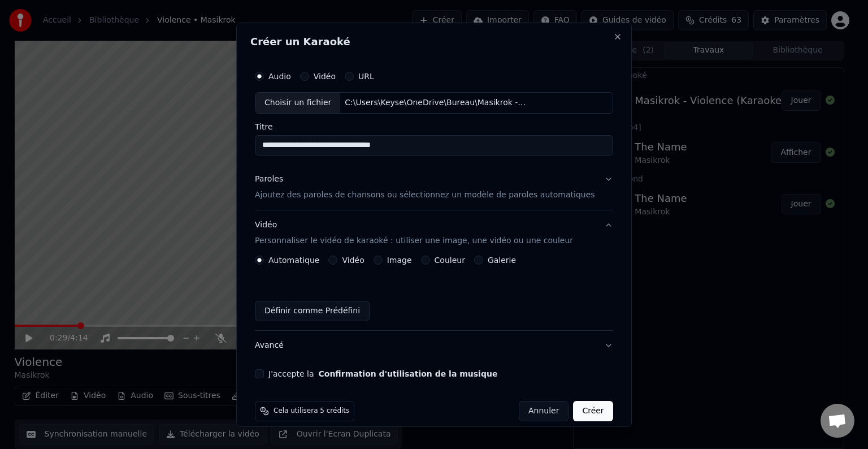  I want to click on label: Couleur, so click(450, 260).